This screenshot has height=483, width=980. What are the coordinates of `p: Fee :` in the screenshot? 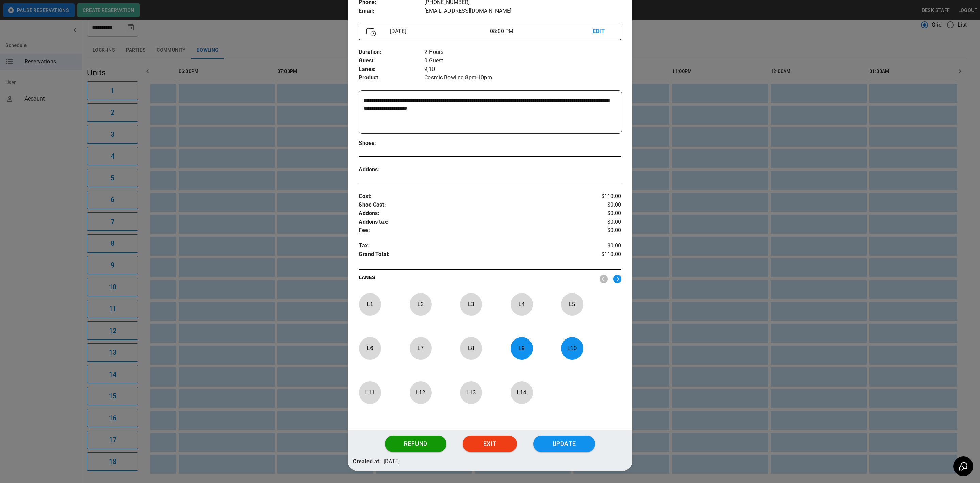 It's located at (468, 230).